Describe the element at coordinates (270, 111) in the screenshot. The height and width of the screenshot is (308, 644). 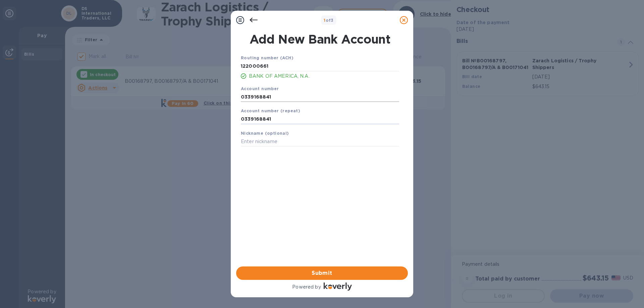
I see `b: Account number (repeat)` at that location.